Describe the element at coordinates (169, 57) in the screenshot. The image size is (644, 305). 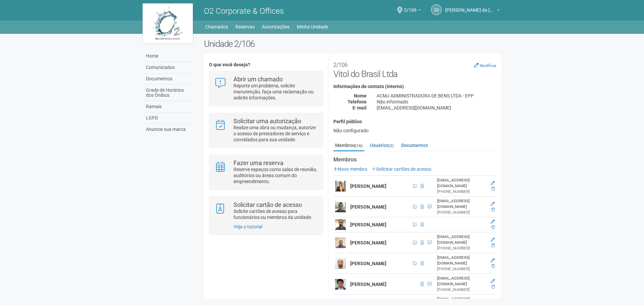
I see `a: Home` at that location.